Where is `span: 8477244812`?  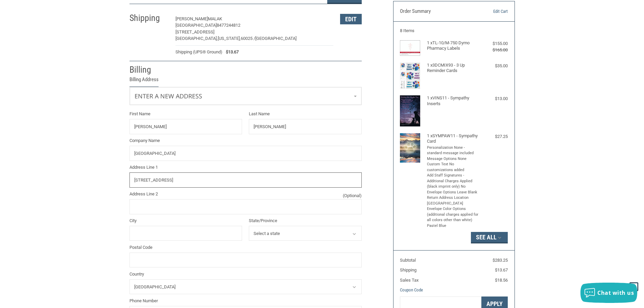 span: 8477244812 is located at coordinates (228, 25).